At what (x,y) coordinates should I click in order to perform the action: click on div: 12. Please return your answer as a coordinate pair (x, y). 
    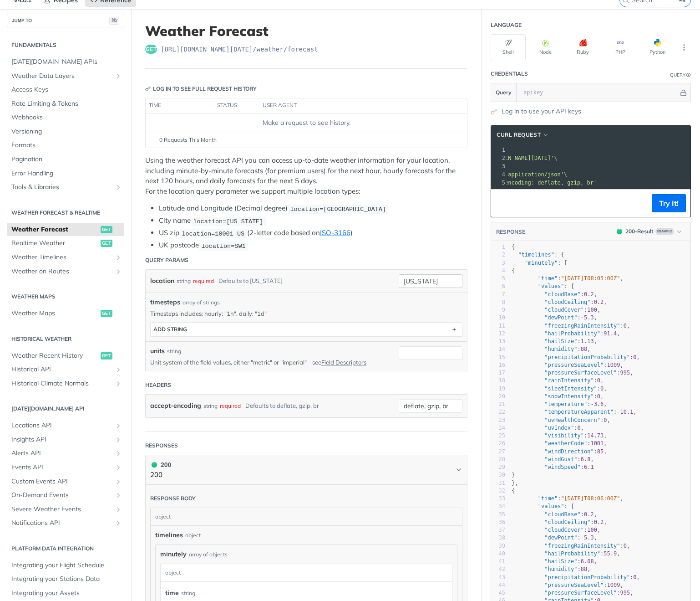
    Looking at the image, I should click on (498, 334).